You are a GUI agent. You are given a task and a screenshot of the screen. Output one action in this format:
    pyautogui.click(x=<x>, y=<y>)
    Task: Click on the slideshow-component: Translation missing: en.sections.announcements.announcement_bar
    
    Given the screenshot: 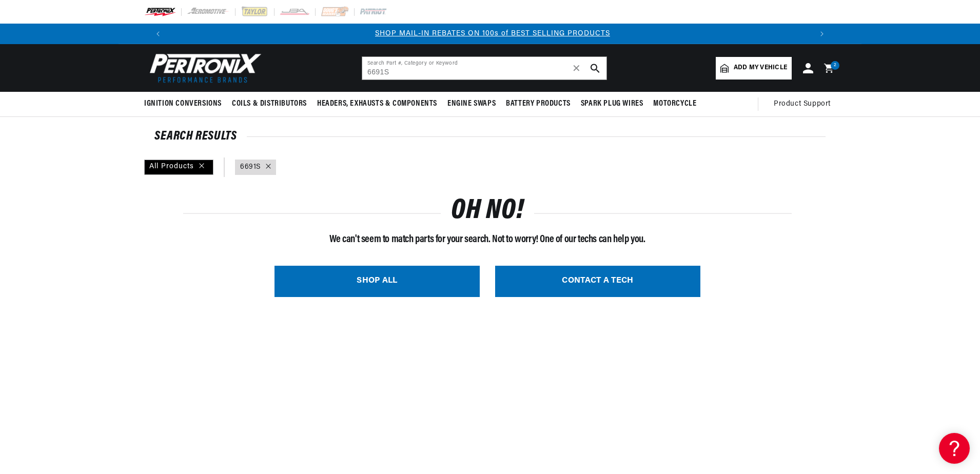 What is the action you would take?
    pyautogui.click(x=490, y=33)
    